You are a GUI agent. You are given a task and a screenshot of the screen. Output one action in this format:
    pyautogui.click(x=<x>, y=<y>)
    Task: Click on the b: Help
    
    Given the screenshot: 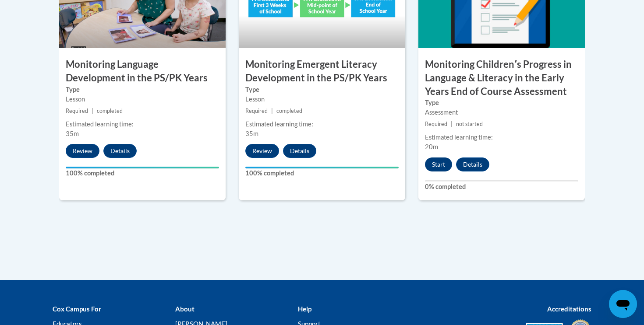 What is the action you would take?
    pyautogui.click(x=304, y=309)
    